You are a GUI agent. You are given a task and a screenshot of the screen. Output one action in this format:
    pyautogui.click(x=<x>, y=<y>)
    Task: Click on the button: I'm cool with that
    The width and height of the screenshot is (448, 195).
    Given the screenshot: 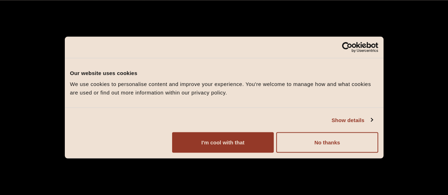 What is the action you would take?
    pyautogui.click(x=223, y=143)
    